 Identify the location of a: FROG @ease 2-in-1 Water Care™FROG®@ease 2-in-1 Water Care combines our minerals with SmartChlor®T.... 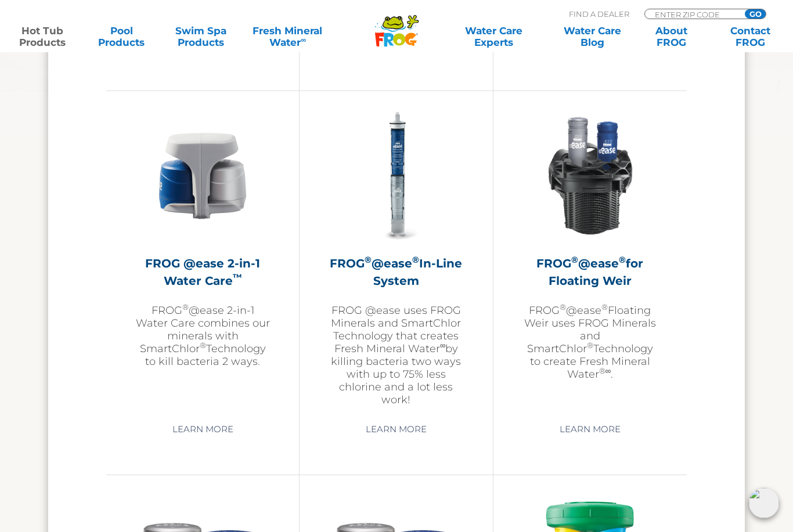
(202, 259).